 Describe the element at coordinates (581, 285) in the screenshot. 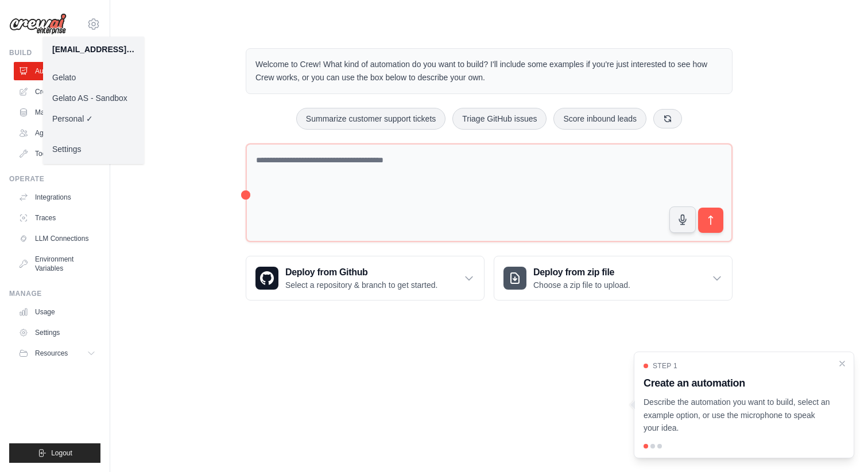

I see `p: Choose a zip file to upload.` at that location.